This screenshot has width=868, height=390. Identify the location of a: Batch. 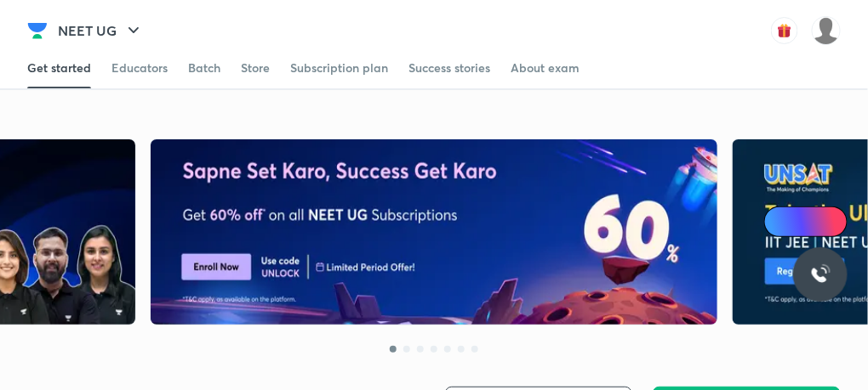
(204, 68).